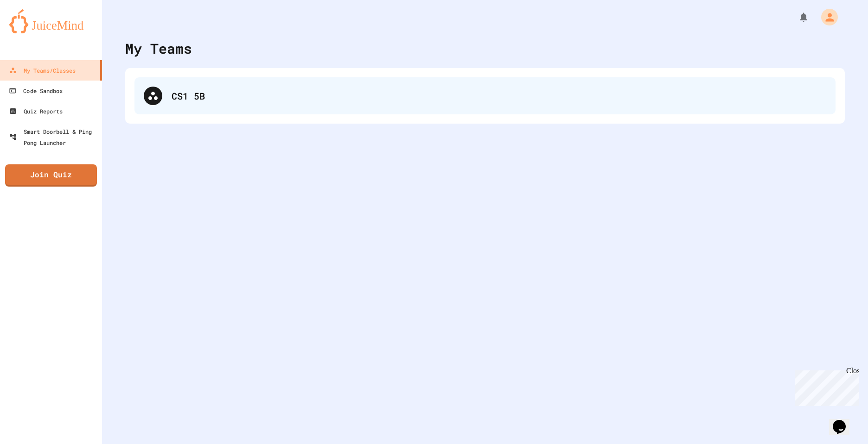 Image resolution: width=868 pixels, height=444 pixels. What do you see at coordinates (43, 71) in the screenshot?
I see `div: My Teams/Classes` at bounding box center [43, 71].